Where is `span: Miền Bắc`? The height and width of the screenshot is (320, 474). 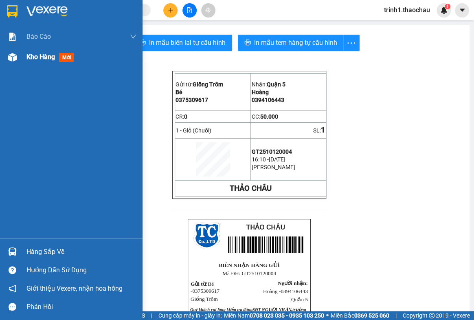
span: Miền Bắc is located at coordinates (360, 315).